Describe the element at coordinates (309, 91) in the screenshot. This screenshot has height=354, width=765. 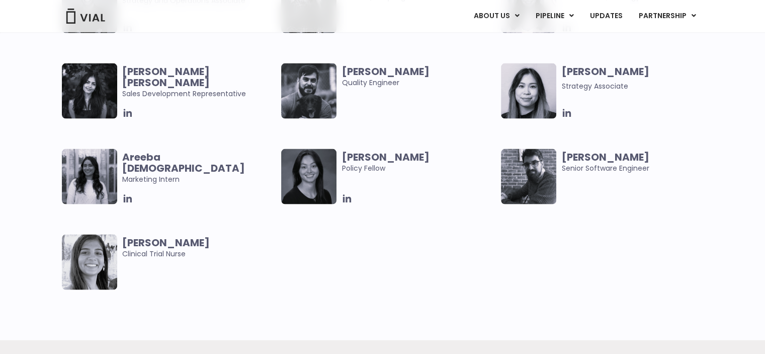
I see `img: Man smiling posing for picture` at that location.